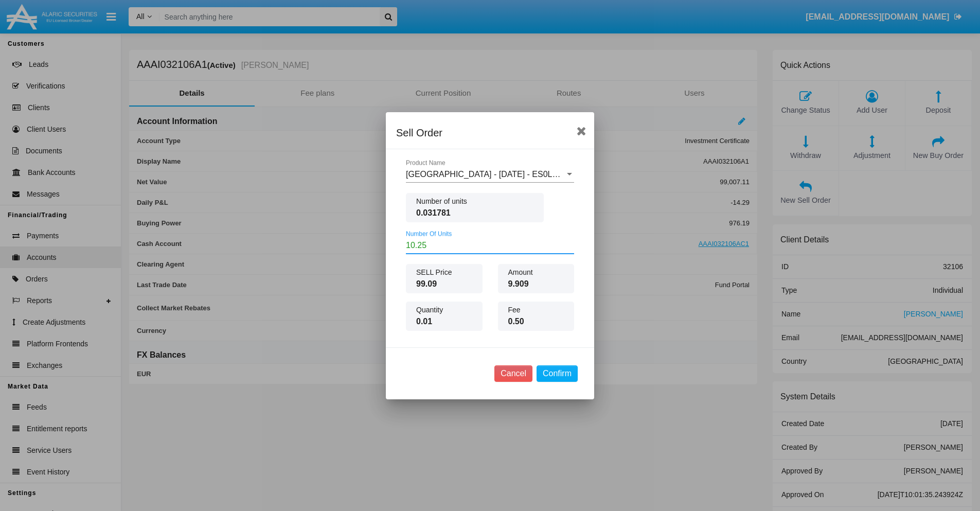  I want to click on button: Confirm, so click(557, 374).